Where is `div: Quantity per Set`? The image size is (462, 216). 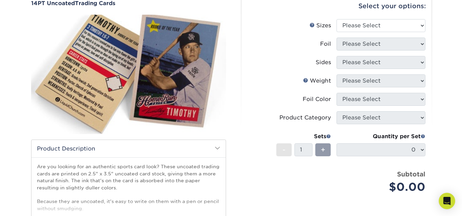
div: Quantity per Set is located at coordinates (381, 137).